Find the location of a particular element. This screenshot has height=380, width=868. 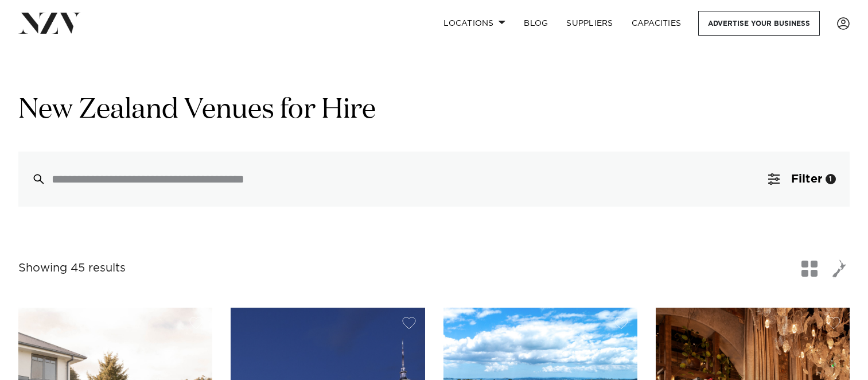

button: Filter1 is located at coordinates (802, 179).